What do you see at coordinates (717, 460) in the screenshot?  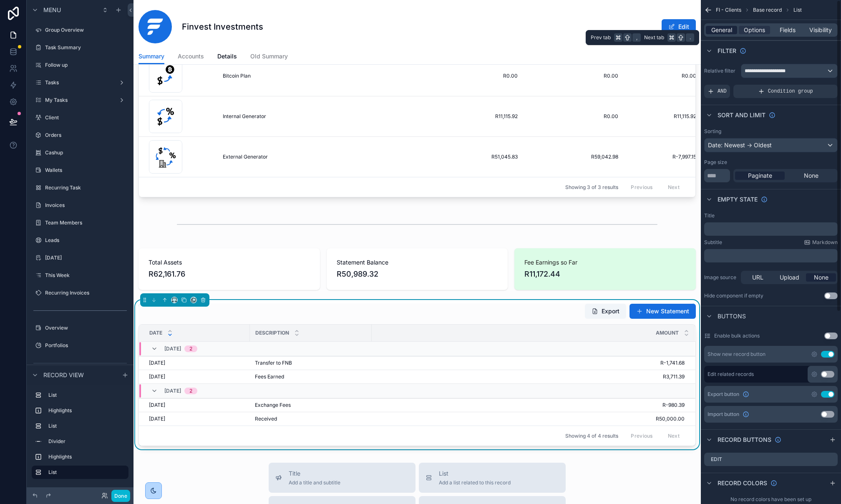 I see `label: Edit` at bounding box center [717, 460].